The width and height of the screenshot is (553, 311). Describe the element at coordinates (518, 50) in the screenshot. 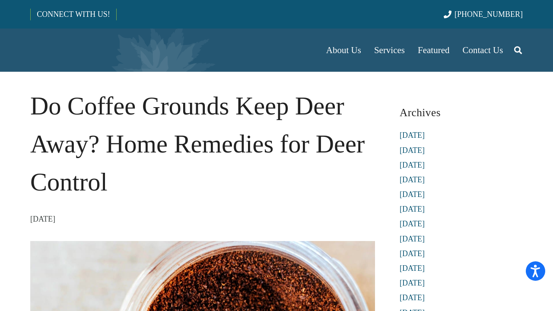

I see `a: Search` at that location.